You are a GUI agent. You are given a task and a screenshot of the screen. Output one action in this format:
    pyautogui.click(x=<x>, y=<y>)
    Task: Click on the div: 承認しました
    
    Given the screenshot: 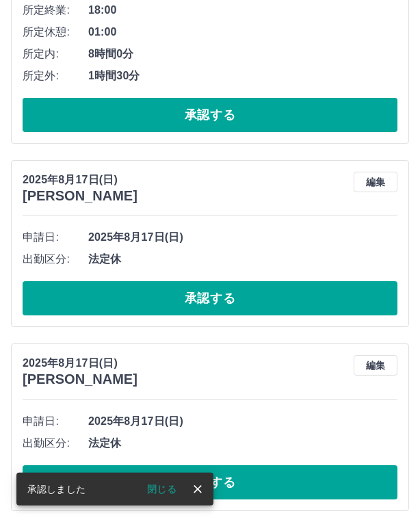 What is the action you would take?
    pyautogui.click(x=56, y=489)
    